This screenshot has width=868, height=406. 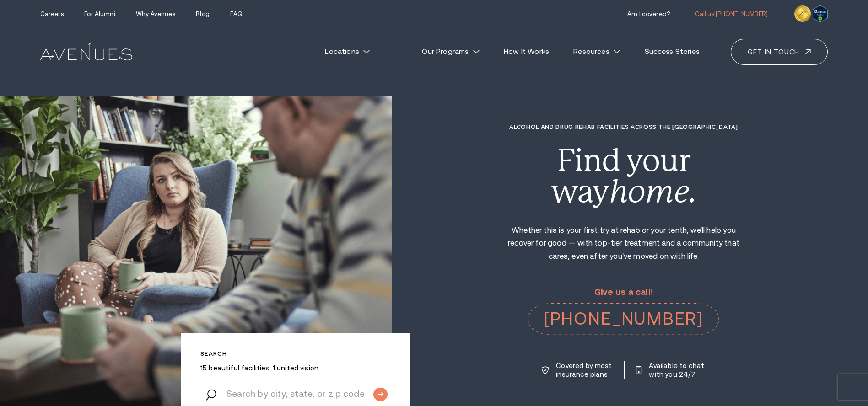 What do you see at coordinates (584, 370) in the screenshot?
I see `p: Covered by most insurance plans` at bounding box center [584, 370].